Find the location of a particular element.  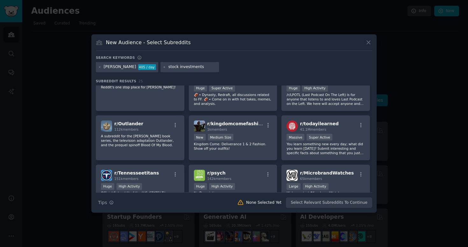

img: todayilearned is located at coordinates (292, 126).